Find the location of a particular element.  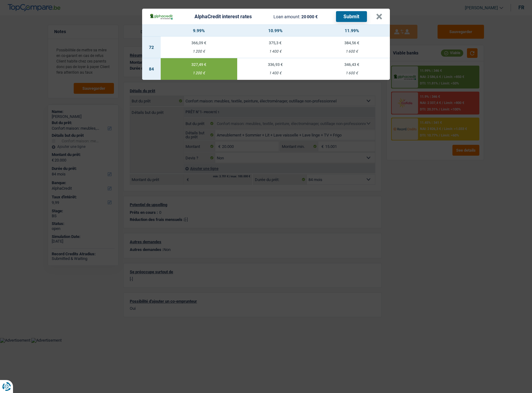

th: 9.99% is located at coordinates (199, 31).